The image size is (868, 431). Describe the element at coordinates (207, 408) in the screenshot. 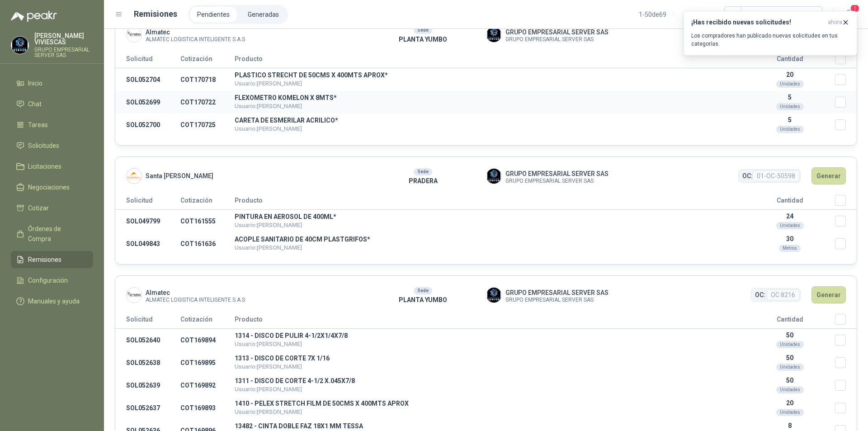

I see `td: COT169893` at that location.